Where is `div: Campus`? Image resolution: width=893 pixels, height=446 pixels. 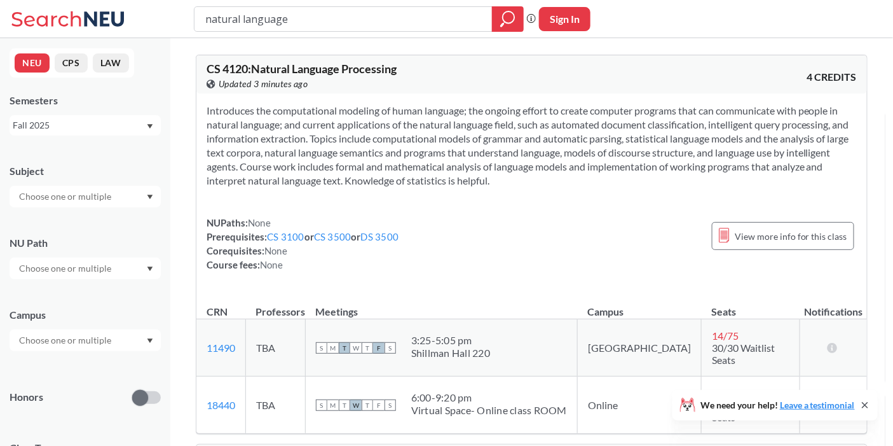
div: Campus is located at coordinates (85, 315).